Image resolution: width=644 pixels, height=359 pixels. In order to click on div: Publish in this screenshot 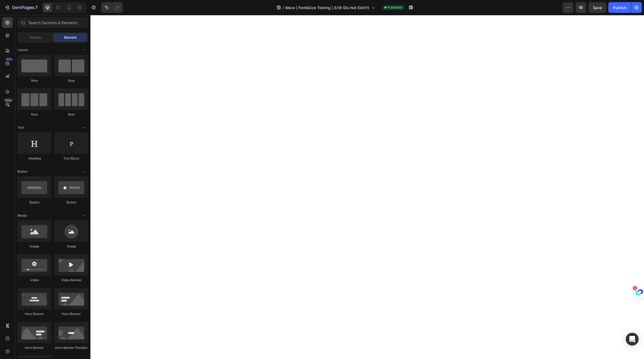, I will do `click(620, 7)`.